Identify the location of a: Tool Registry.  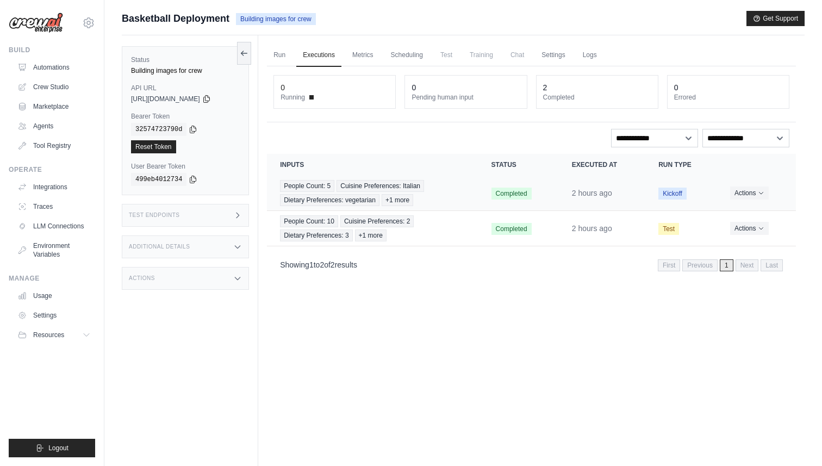
(54, 146).